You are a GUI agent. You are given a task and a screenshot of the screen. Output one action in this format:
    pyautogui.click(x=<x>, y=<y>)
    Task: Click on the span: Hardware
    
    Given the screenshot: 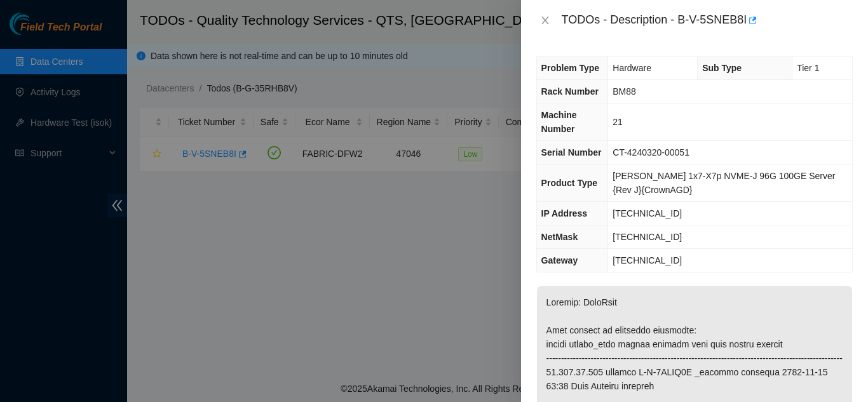 What is the action you would take?
    pyautogui.click(x=632, y=68)
    